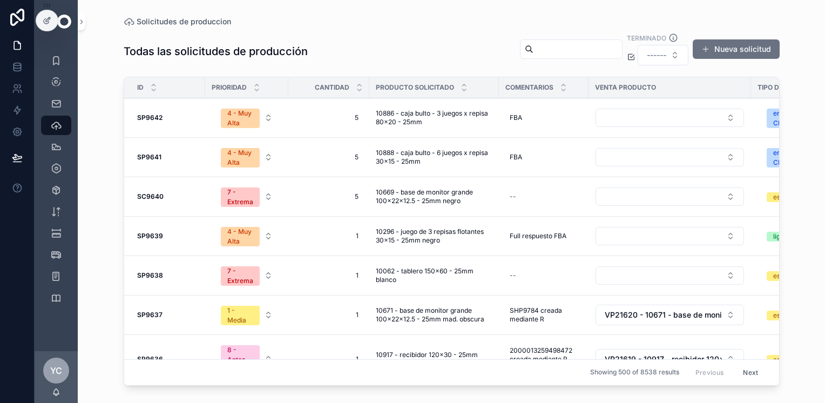  I want to click on span: YC, so click(56, 371).